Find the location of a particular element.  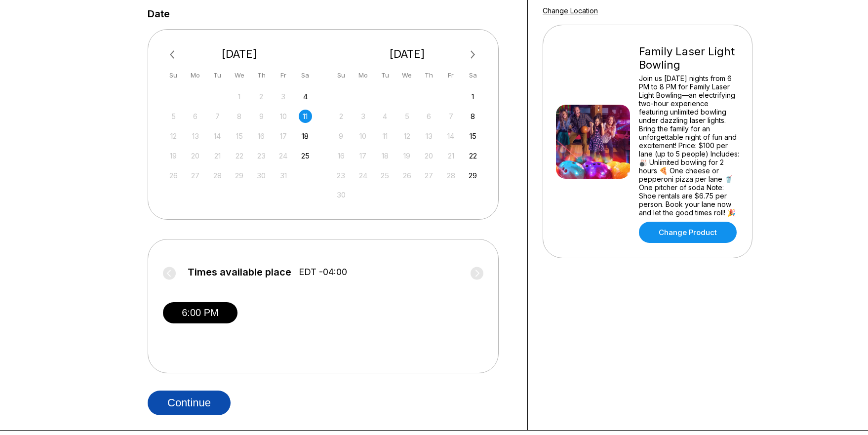

div: Not available Thursday, November 6th, 2025 is located at coordinates (428, 116).